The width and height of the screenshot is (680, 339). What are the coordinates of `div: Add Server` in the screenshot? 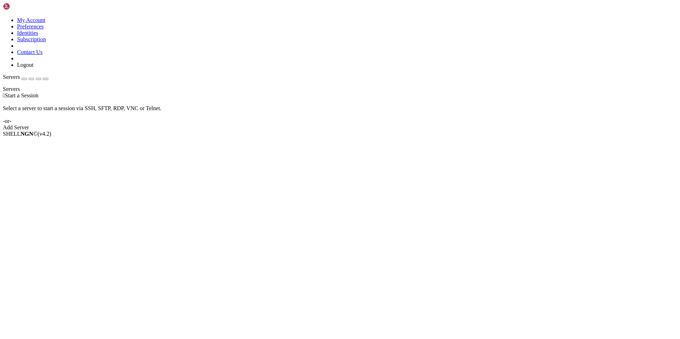 It's located at (340, 128).